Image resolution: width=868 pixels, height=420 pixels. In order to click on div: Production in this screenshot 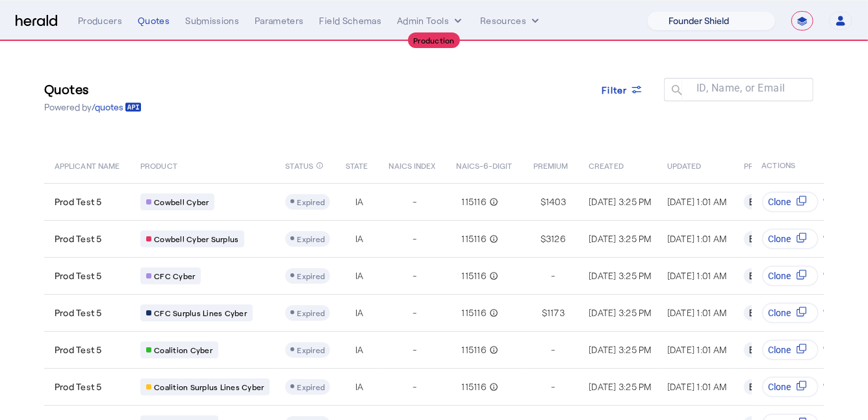, I will do `click(434, 40)`.